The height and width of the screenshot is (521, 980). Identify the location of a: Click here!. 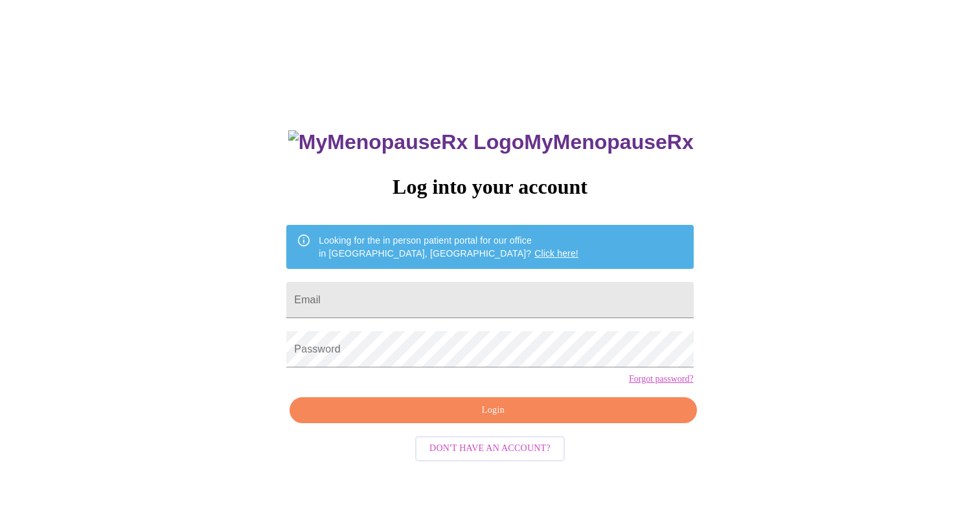
(556, 253).